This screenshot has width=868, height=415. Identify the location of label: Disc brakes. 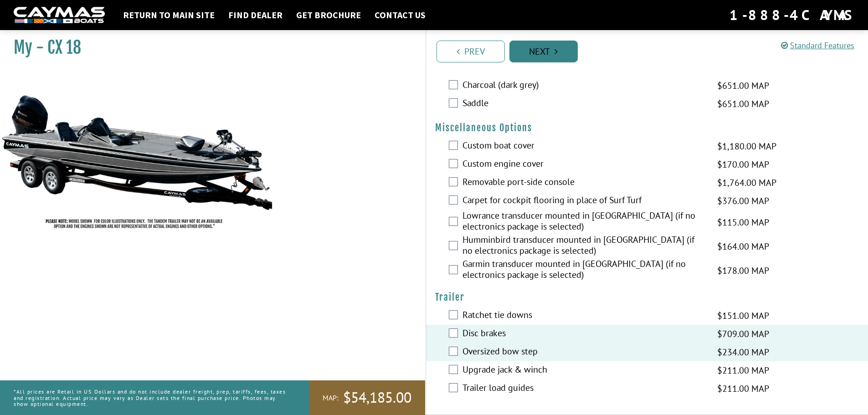
(584, 334).